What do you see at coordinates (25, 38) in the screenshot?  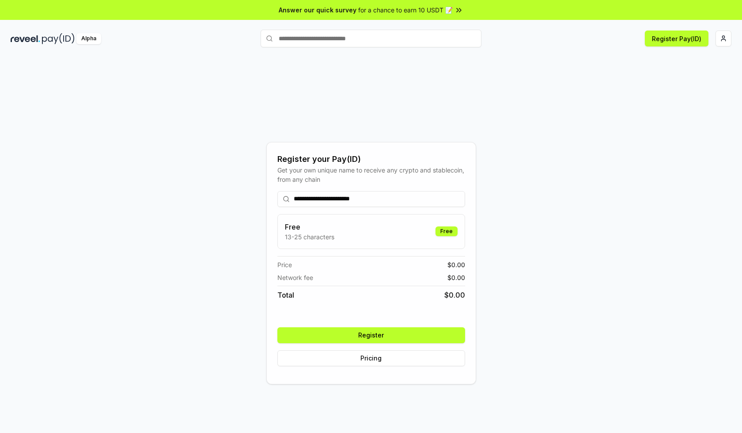 I see `img: reveel_dark` at bounding box center [25, 38].